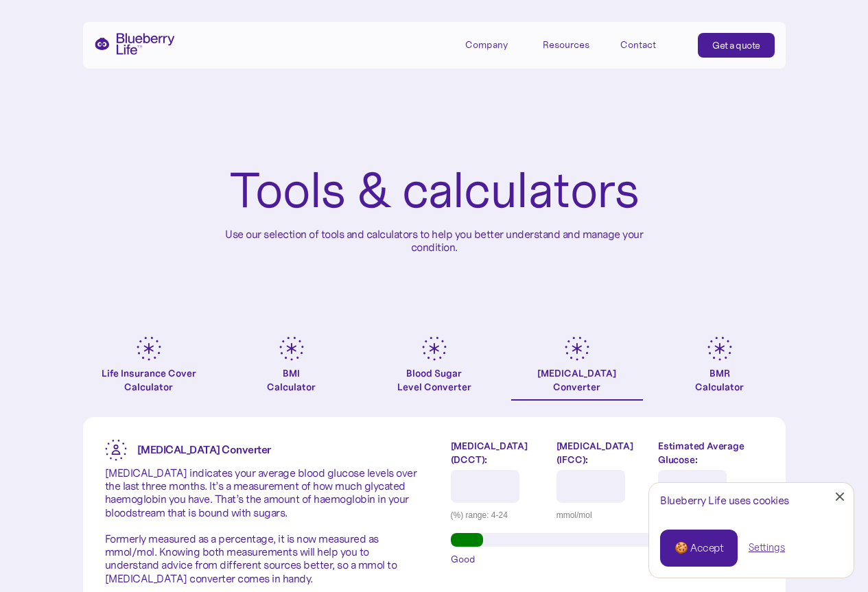 The width and height of the screenshot is (868, 592). What do you see at coordinates (698, 548) in the screenshot?
I see `div: 🍪 Accept` at bounding box center [698, 548].